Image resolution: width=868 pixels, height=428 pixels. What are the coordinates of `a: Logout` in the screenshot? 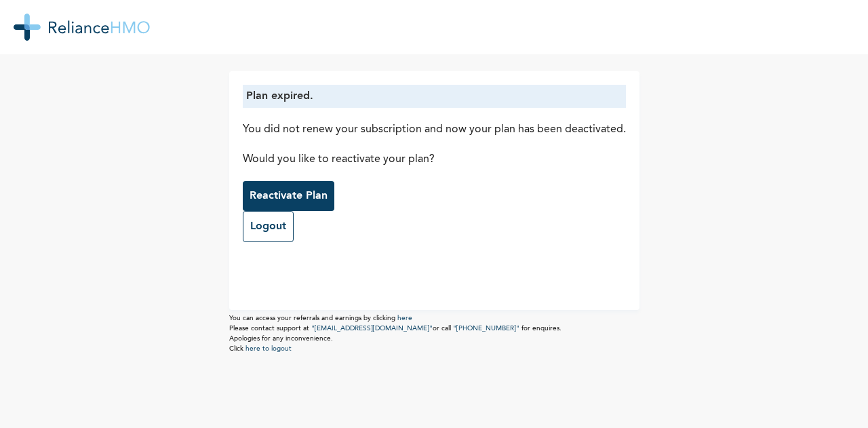 It's located at (268, 227).